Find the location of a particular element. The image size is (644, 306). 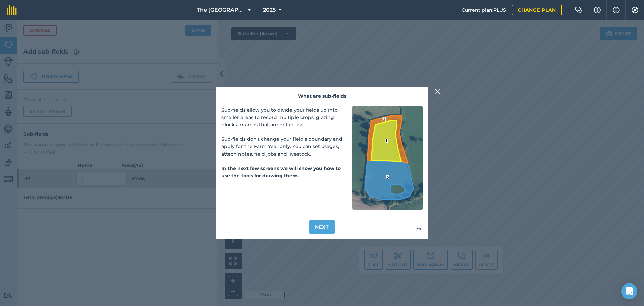

span: Current plan : PLUS is located at coordinates (484, 10).